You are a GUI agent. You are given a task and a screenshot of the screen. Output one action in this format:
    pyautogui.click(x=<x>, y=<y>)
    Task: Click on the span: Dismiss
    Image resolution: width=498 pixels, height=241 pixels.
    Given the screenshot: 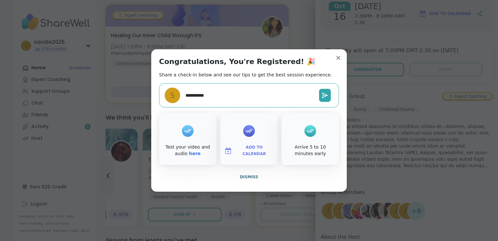 What is the action you would take?
    pyautogui.click(x=249, y=177)
    